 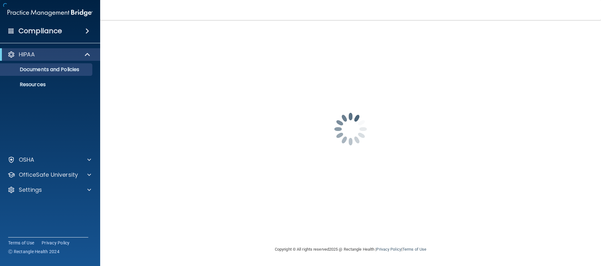 What do you see at coordinates (47, 85) in the screenshot?
I see `p: Resources` at bounding box center [47, 85].